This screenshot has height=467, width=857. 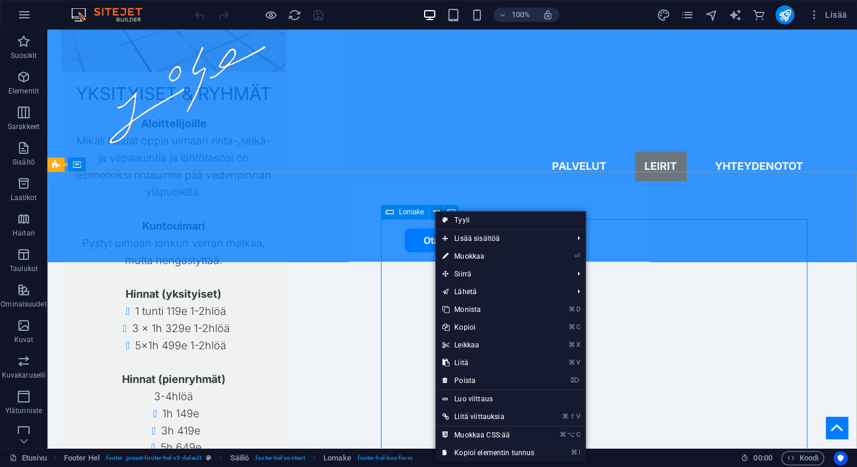 I want to click on button: 100%, so click(x=514, y=15).